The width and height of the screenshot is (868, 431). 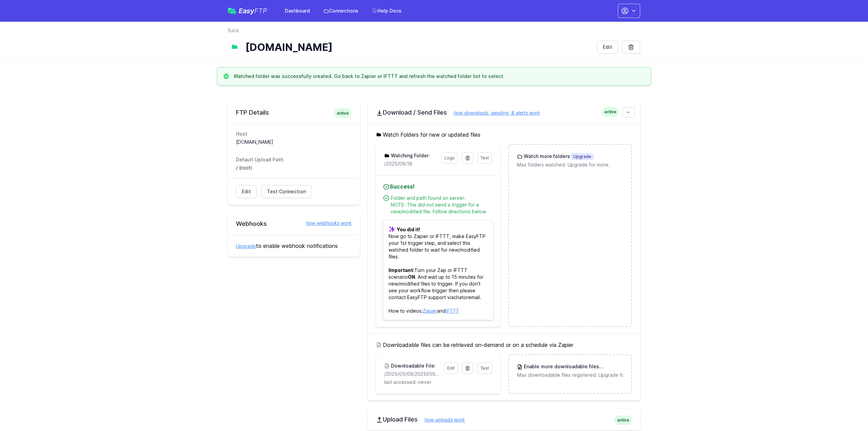 I want to click on dt: Host, so click(x=294, y=134).